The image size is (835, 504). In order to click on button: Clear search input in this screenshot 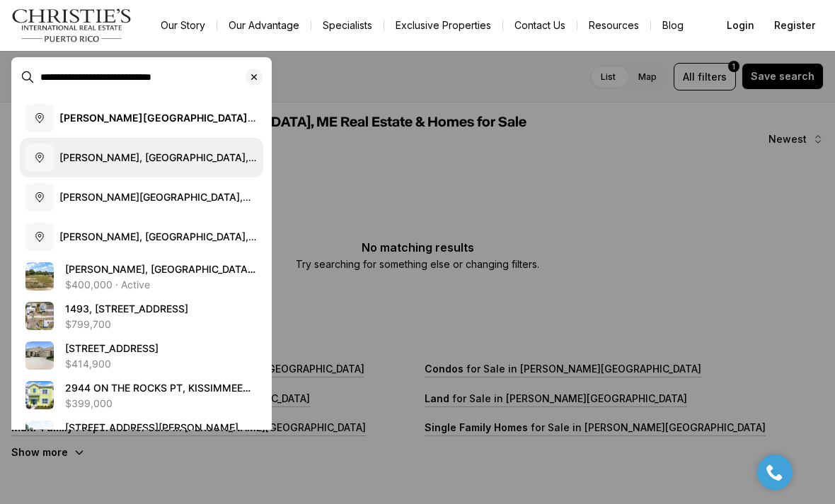, I will do `click(258, 77)`.